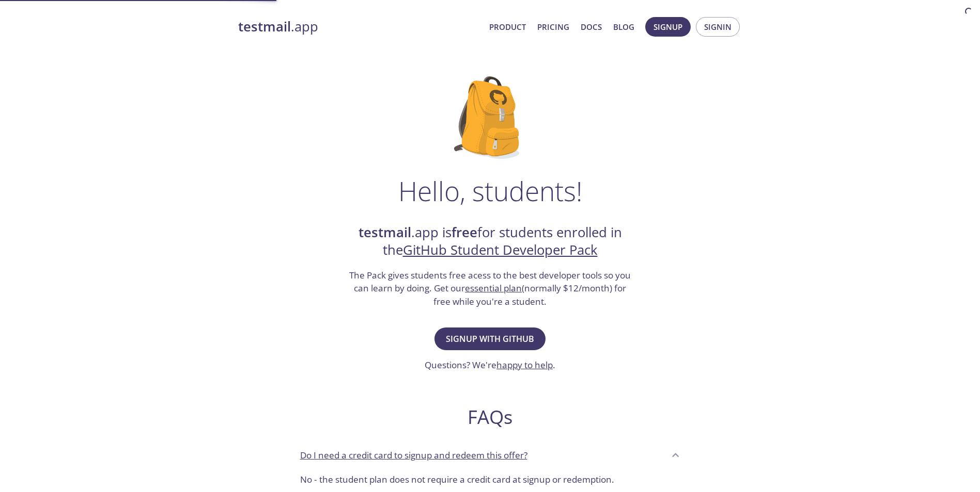  What do you see at coordinates (490, 288) in the screenshot?
I see `h3: The Pack gives students free acess to the best developer tools so you can learn by doing. Get our...` at bounding box center [490, 288].